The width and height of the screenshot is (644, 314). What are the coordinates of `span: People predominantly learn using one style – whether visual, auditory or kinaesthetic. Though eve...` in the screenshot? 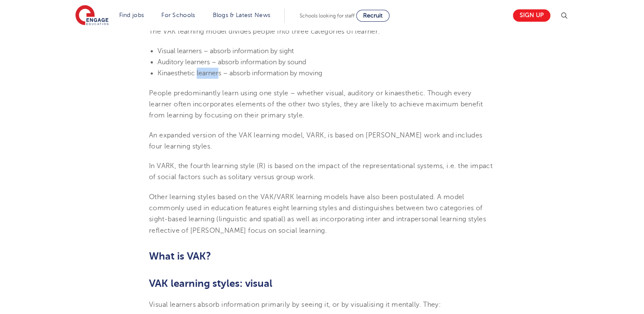 It's located at (316, 104).